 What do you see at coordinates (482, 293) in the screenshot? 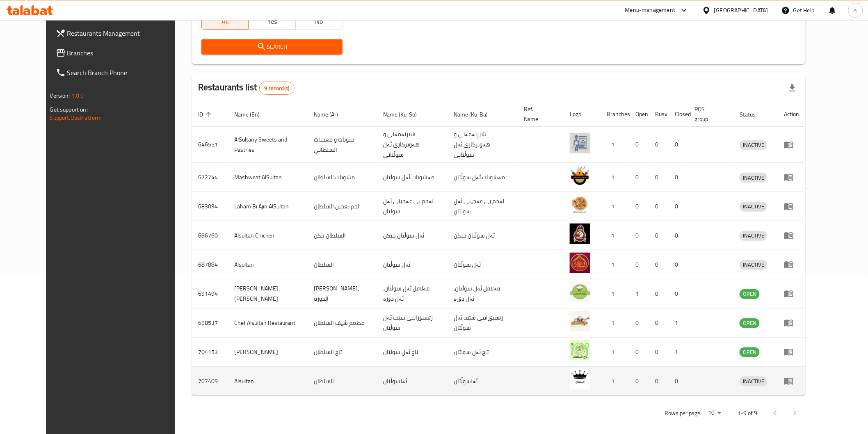
I see `td: فەلافل ئەل سوڵتان، ئەل دۆرە` at bounding box center [482, 293].